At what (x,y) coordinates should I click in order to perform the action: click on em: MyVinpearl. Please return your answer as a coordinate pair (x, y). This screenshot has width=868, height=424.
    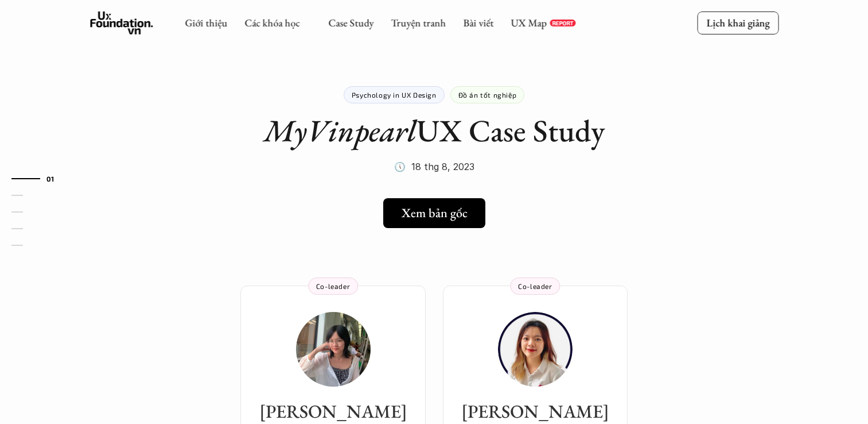
    Looking at the image, I should click on (340, 131).